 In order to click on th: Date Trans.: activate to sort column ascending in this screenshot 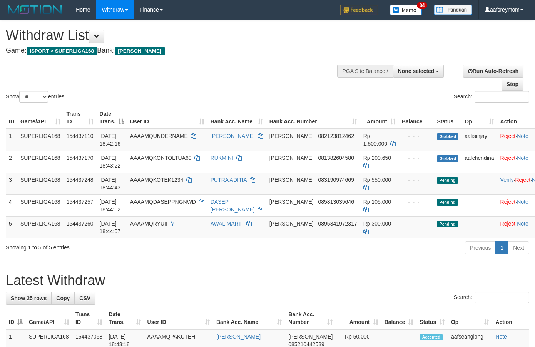, I will do `click(125, 318)`.